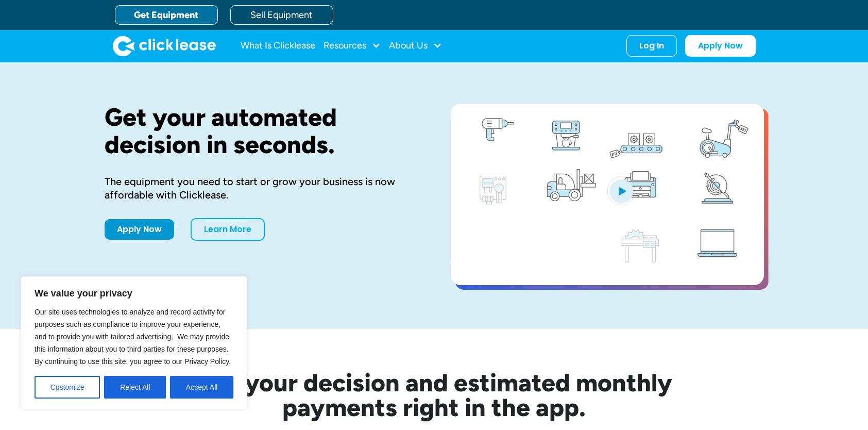 The image size is (868, 430). I want to click on img: Clicklease logo, so click(164, 46).